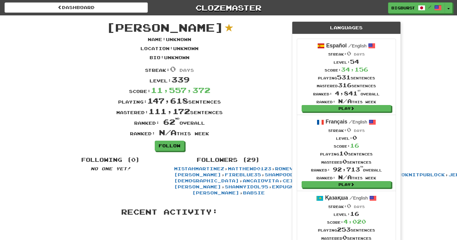 The height and width of the screenshot is (240, 457). I want to click on a: fireblue35, so click(243, 175).